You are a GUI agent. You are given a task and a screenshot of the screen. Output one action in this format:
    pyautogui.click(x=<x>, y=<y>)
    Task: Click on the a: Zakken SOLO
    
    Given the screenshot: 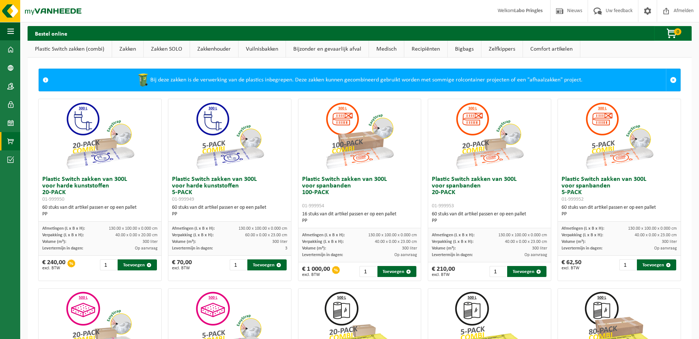 What is the action you would take?
    pyautogui.click(x=166, y=49)
    